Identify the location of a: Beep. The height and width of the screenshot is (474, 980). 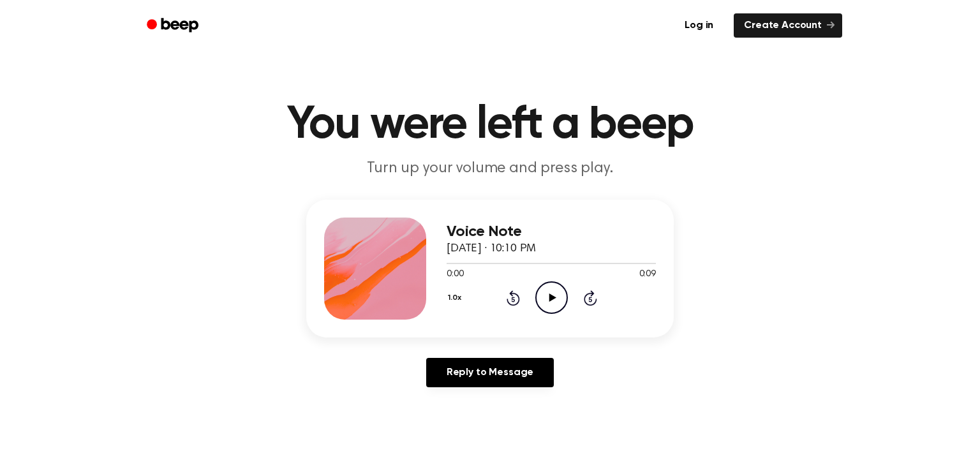
(173, 26).